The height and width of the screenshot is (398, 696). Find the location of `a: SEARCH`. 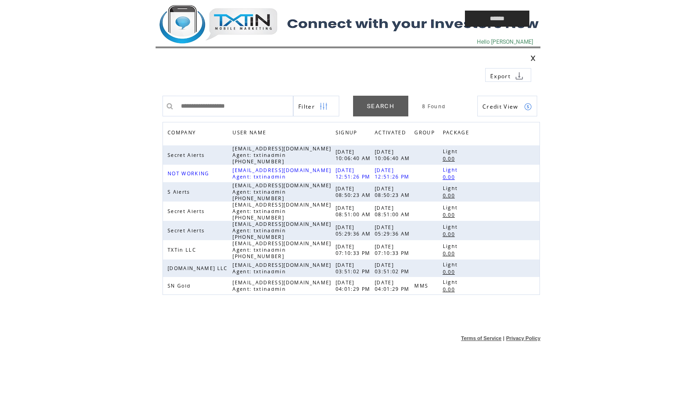

a: SEARCH is located at coordinates (381, 106).